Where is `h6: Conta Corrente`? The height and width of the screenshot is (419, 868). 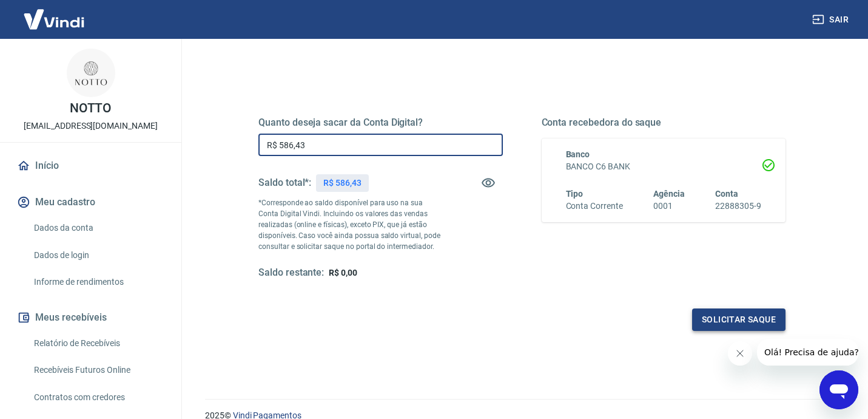
h6: Conta Corrente is located at coordinates (594, 206).